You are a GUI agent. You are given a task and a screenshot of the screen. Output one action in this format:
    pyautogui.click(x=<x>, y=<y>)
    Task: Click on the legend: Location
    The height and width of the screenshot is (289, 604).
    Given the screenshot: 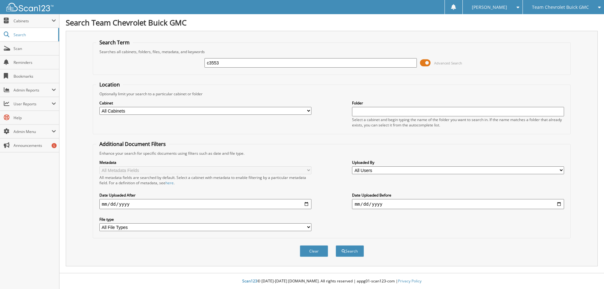 What is the action you would take?
    pyautogui.click(x=109, y=85)
    